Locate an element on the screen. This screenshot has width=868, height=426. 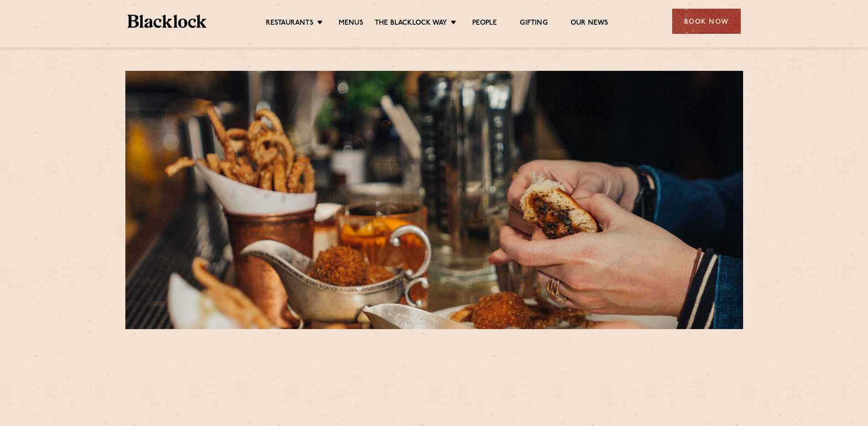
a: Restaurants is located at coordinates (289, 23).